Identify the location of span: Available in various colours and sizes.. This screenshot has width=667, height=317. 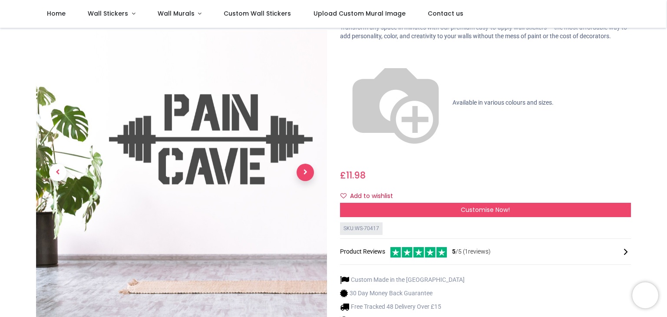
(503, 103).